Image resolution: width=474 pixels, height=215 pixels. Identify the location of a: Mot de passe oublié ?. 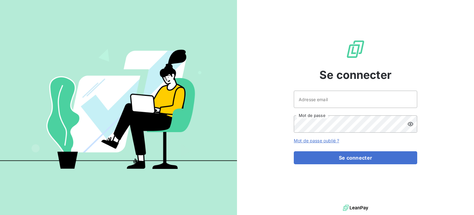
(316, 140).